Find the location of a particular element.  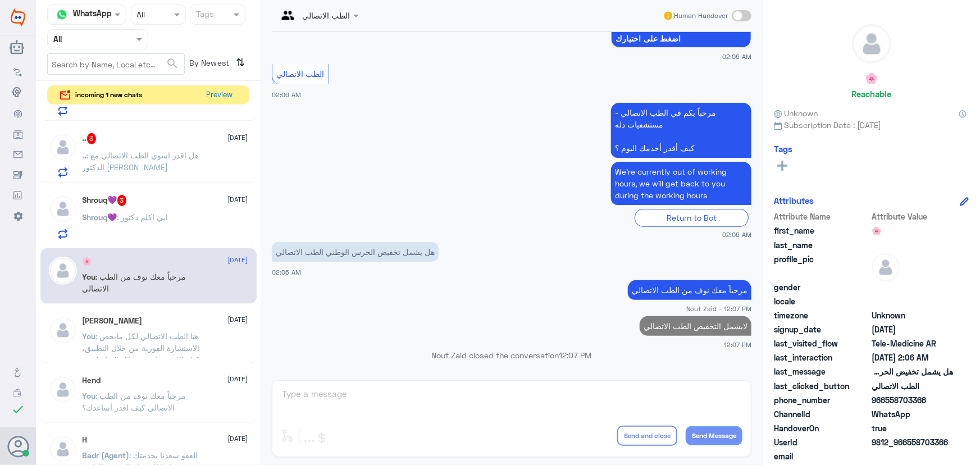

button: search is located at coordinates (172, 64).